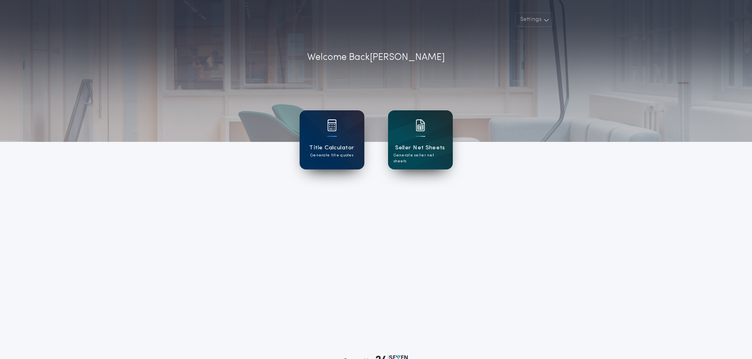  I want to click on a: card iconTitle CalculatorGenerate title quotes, so click(332, 140).